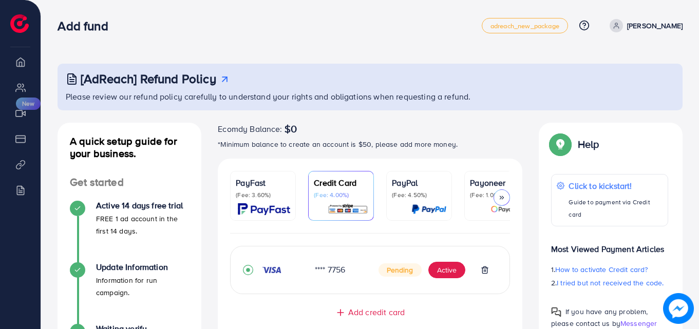 The width and height of the screenshot is (699, 329). Describe the element at coordinates (20, 24) in the screenshot. I see `img: logo` at that location.